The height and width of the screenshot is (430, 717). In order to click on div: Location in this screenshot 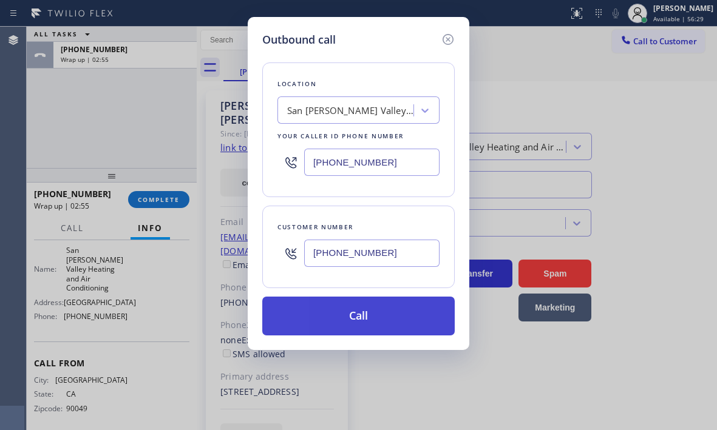, I will do `click(358, 84)`.